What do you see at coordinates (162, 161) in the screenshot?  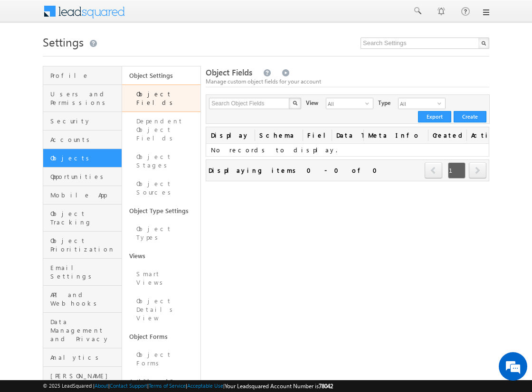 I see `a: Object Stages` at bounding box center [162, 161].